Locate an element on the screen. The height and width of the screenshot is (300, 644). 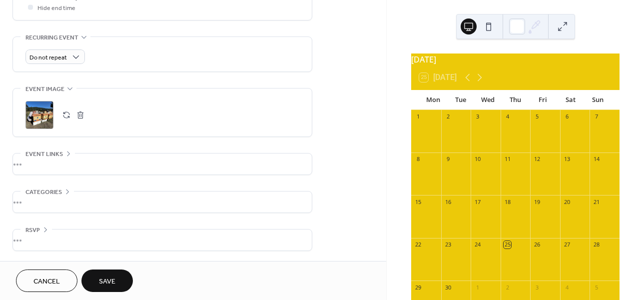
span: Recurring event is located at coordinates (52, 37).